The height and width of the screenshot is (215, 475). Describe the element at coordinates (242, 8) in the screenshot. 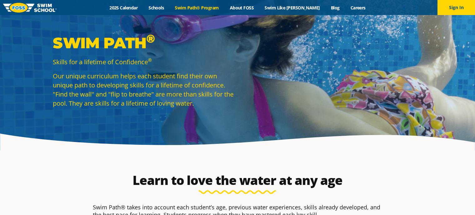

I see `a: About FOSS` at that location.